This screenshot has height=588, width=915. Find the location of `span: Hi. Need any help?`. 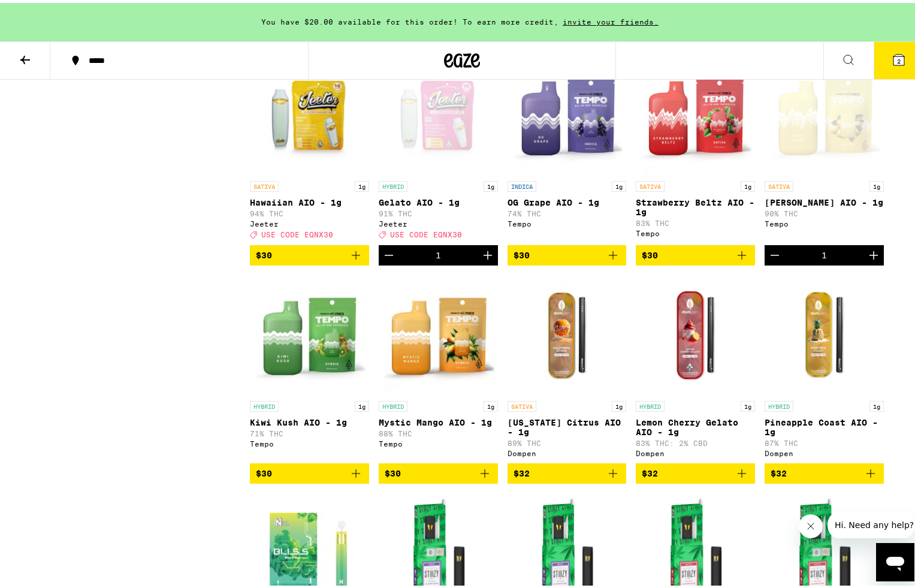

span: Hi. Need any help? is located at coordinates (46, 13).